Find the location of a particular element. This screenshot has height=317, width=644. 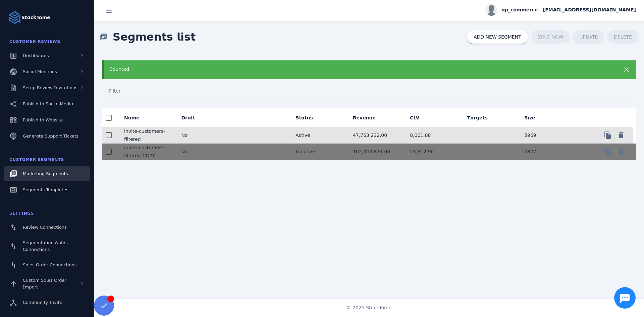

span: Segments Templates is located at coordinates (45, 189).